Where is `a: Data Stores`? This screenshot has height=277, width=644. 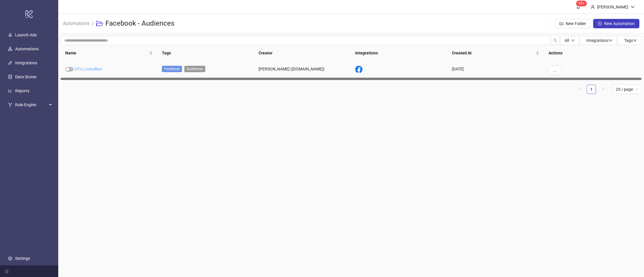 a: Data Stores is located at coordinates (25, 77).